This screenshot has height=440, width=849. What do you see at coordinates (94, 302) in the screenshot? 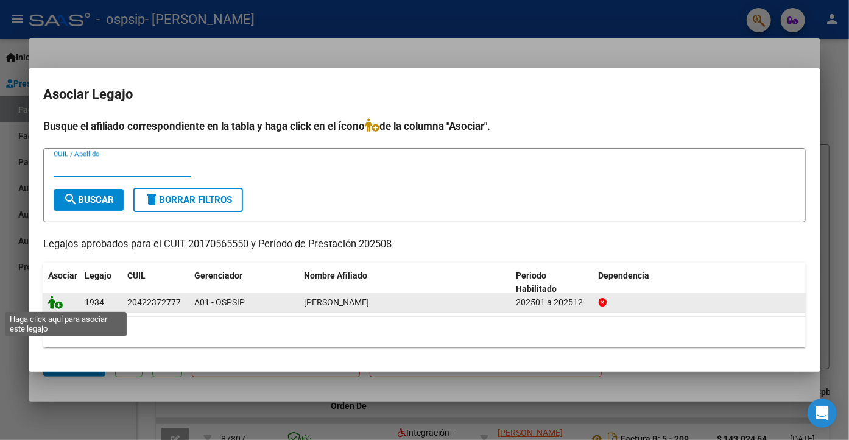
I see `span: 1934` at bounding box center [94, 302].